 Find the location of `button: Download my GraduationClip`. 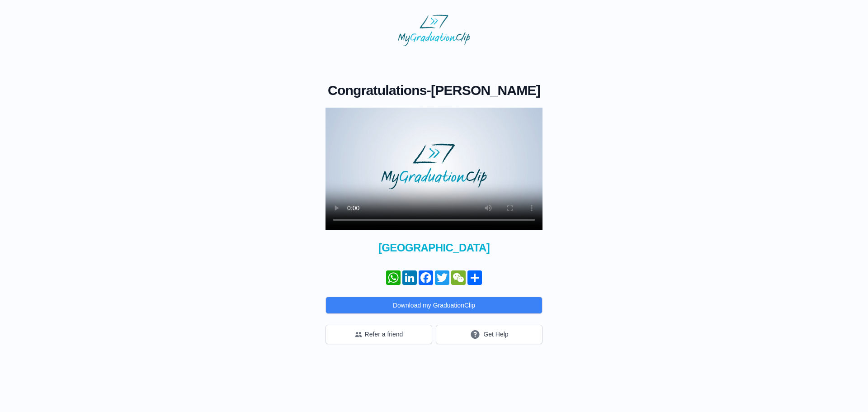

button: Download my GraduationClip is located at coordinates (434, 305).